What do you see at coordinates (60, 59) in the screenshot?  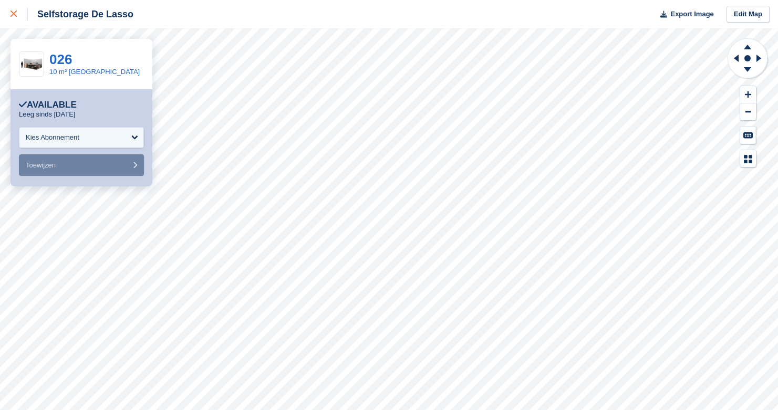 I see `a: 026` at bounding box center [60, 59].